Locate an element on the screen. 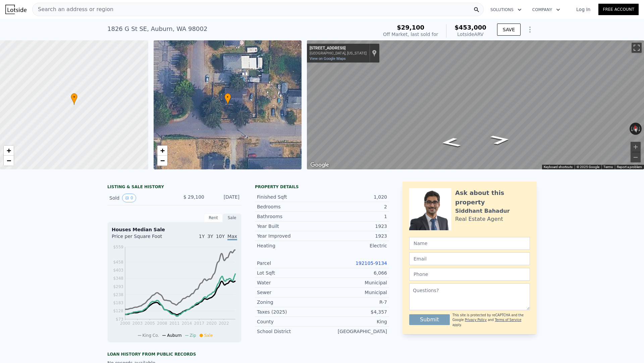 Image resolution: width=644 pixels, height=363 pixels. div: Sold is located at coordinates (139, 198).